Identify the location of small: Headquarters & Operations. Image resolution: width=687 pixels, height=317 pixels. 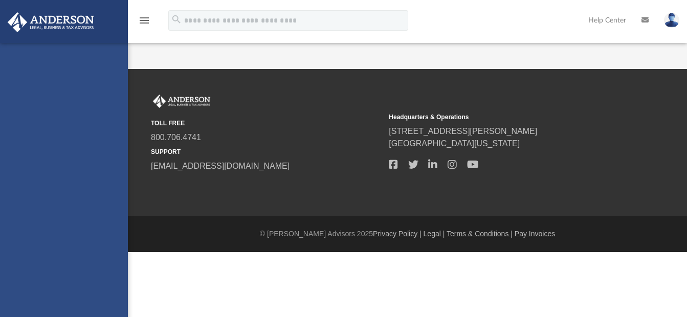
(504, 117).